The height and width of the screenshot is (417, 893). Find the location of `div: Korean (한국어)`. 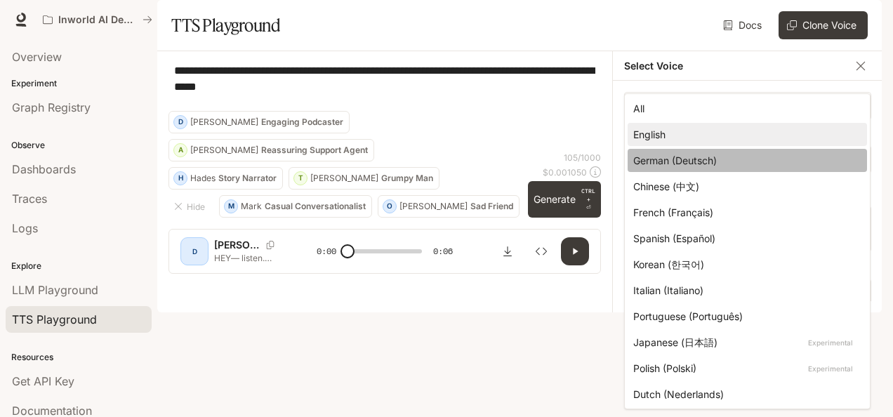

div: Korean (한국어) is located at coordinates (744, 264).